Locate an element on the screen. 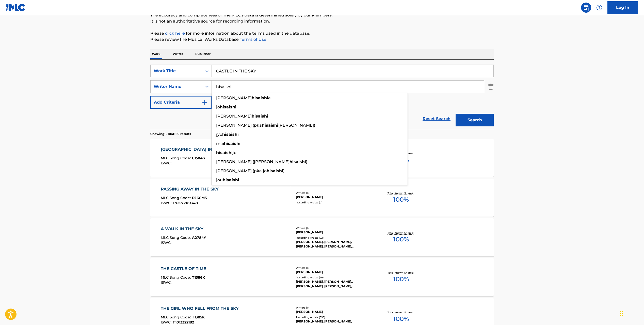 The height and width of the screenshot is (325, 644). div: Help is located at coordinates (599, 8).